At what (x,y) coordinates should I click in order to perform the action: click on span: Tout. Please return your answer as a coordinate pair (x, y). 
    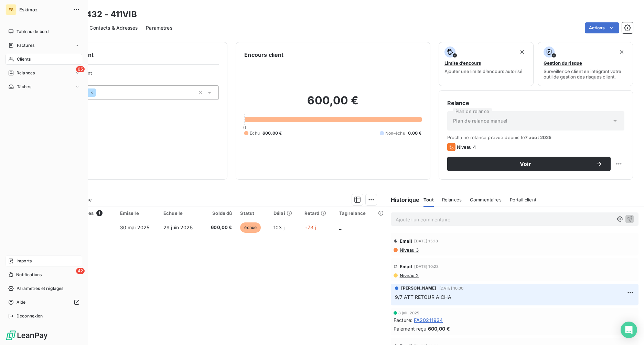
    Looking at the image, I should click on (429, 200).